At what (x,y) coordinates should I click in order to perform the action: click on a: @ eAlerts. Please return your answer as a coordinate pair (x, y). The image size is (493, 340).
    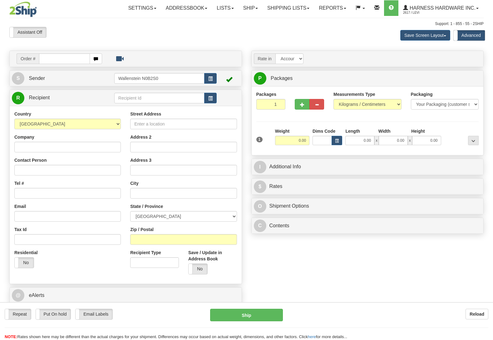
    Looking at the image, I should click on (125, 295).